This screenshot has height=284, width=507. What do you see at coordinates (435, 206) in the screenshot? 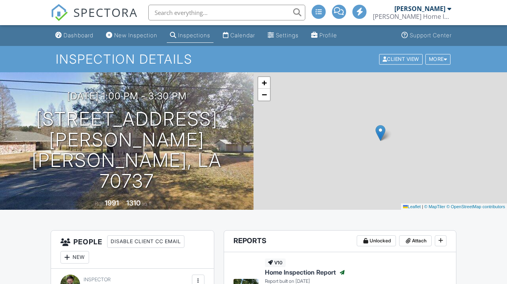
I see `a: © MapTiler` at bounding box center [435, 206].